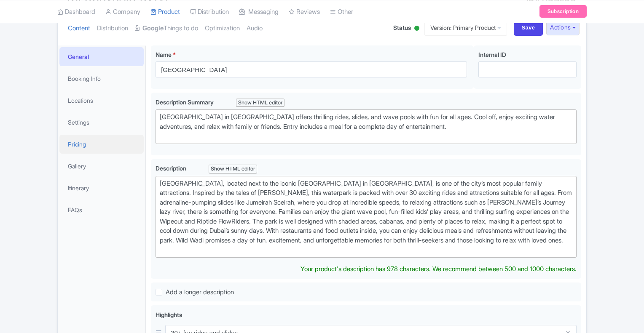 The image size is (644, 333). What do you see at coordinates (185, 102) in the screenshot?
I see `span: Description Summary` at bounding box center [185, 102].